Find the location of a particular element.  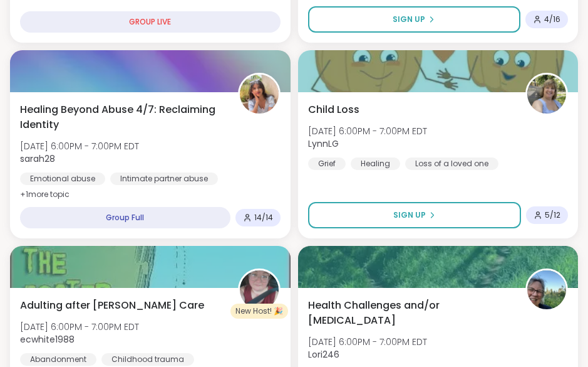

div: Loss of a loved one is located at coordinates (451, 164).